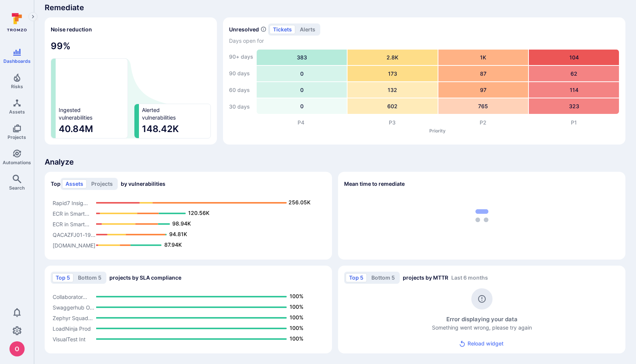  I want to click on span: Ingested vulnerabilities, so click(75, 114).